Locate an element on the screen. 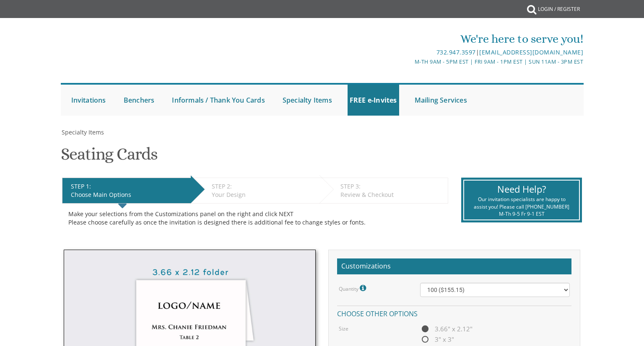  div: Need Help? is located at coordinates (521, 189).